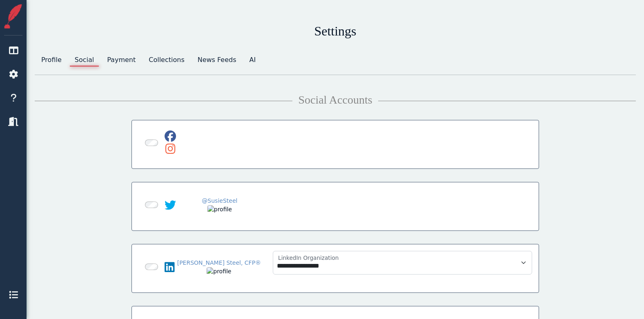  What do you see at coordinates (335, 100) in the screenshot?
I see `h3: Social Accounts` at bounding box center [335, 100].